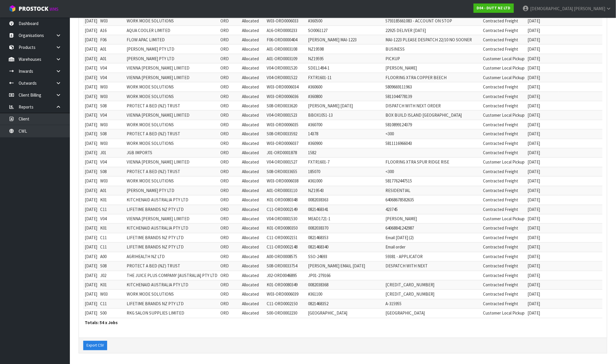  Describe the element at coordinates (433, 39) in the screenshot. I see `td: MAI-1223 PLEASE DESPATCH 22/10 NO SOONER` at that location.